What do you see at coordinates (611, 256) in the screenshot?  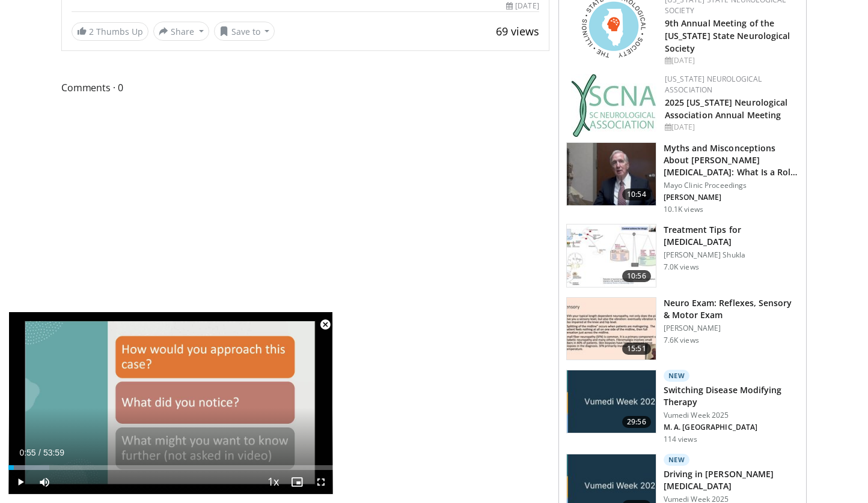 I see `img: a80839f4-8165-42dc-b67f-b6d751fcd28b.150x105_q85_crop-smart_upscale.jpg` at bounding box center [611, 256].